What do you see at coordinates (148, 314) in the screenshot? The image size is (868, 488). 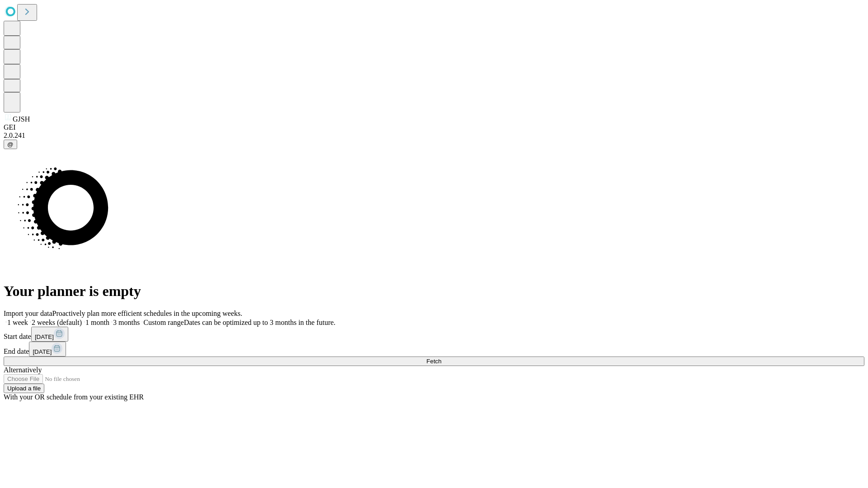 I see `span: Proactively plan more efficient schedules in the upcoming weeks.` at bounding box center [148, 314].